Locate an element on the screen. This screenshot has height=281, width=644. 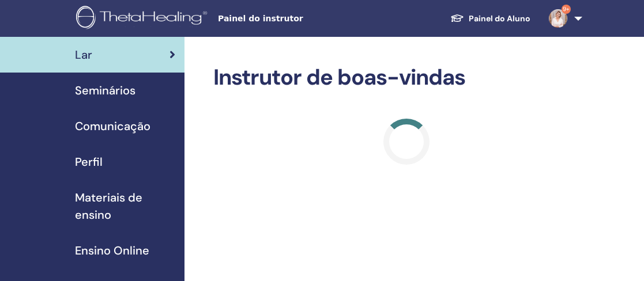
span: Lar is located at coordinates (84, 54).